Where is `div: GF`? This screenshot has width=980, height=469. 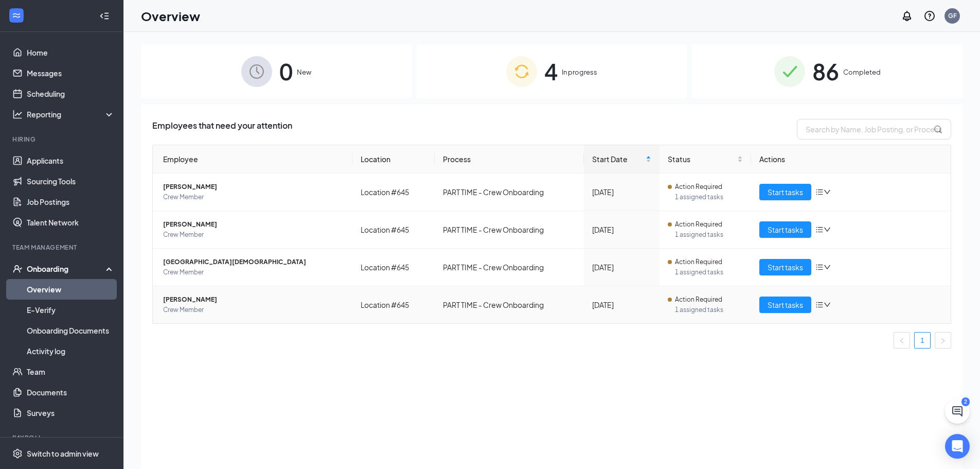 div: GF is located at coordinates (952, 15).